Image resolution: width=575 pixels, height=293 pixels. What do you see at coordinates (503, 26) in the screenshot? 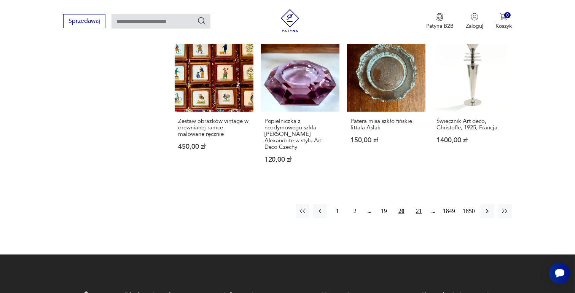
I see `p: Koszyk` at bounding box center [503, 26].